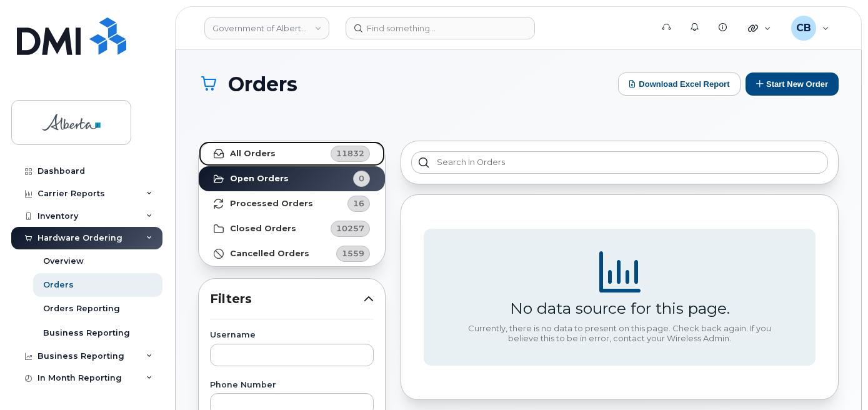  I want to click on strong: Open Orders, so click(259, 179).